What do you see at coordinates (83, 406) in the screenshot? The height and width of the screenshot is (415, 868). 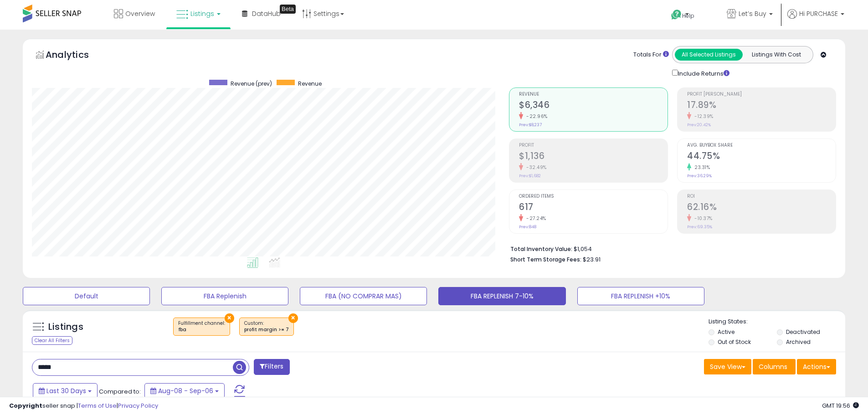 I see `div: seller snap | |` at bounding box center [83, 406].